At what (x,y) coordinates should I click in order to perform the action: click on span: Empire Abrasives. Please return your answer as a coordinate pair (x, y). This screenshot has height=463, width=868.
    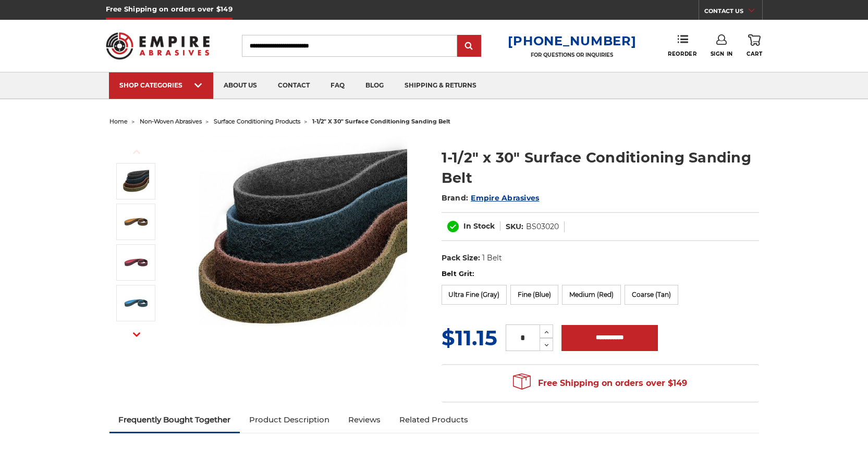
    Looking at the image, I should click on (505, 198).